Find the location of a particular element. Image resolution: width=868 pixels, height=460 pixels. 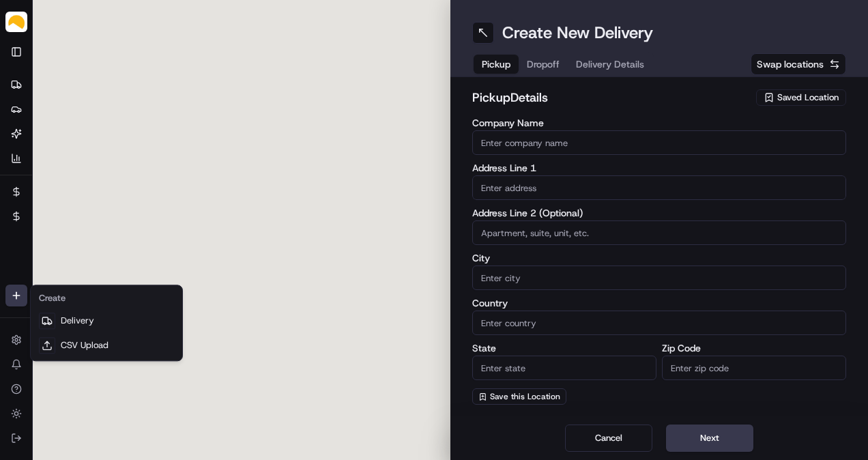

span: Delivery Details is located at coordinates (610, 64).